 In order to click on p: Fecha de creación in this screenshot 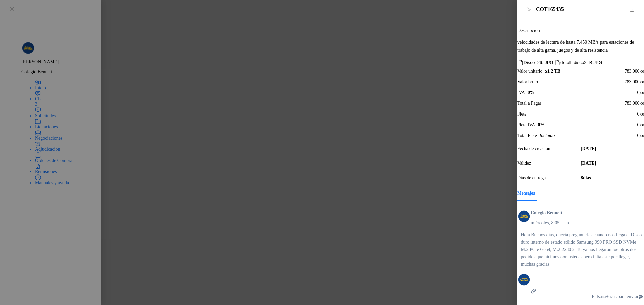, I will do `click(549, 149)`.